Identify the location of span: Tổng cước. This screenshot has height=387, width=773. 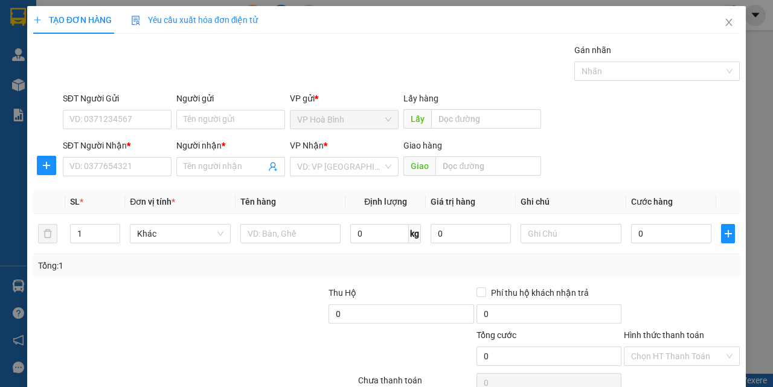
(496, 335).